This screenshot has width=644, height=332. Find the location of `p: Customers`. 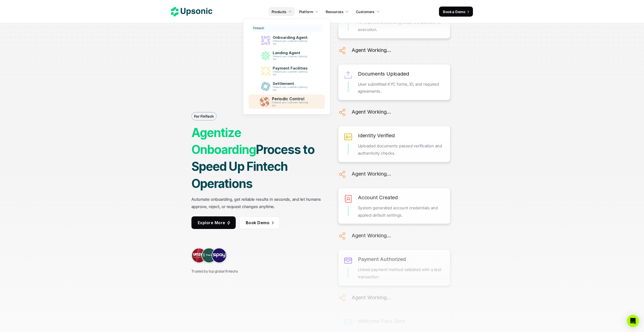

p: Customers is located at coordinates (365, 11).